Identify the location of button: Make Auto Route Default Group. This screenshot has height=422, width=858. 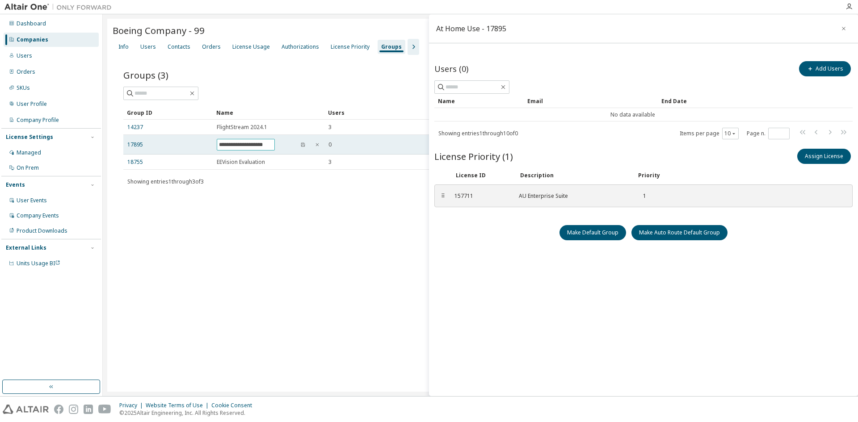
(680, 233).